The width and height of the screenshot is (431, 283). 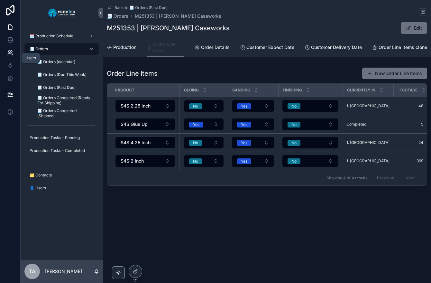 What do you see at coordinates (66, 100) in the screenshot?
I see `a: 🧾 Orders Completed (Ready For Shipping)` at bounding box center [66, 100].